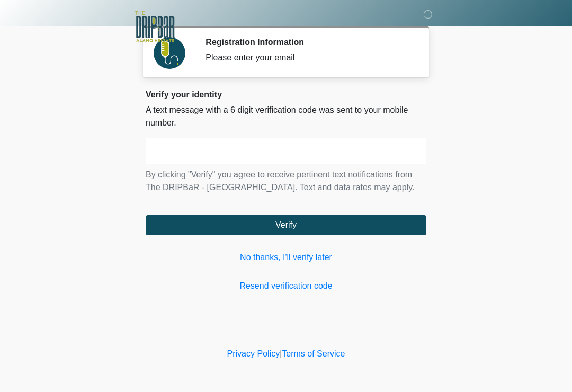 The width and height of the screenshot is (572, 392). Describe the element at coordinates (155, 26) in the screenshot. I see `img: The DRIPBaR - Alamo Heights Logo` at that location.